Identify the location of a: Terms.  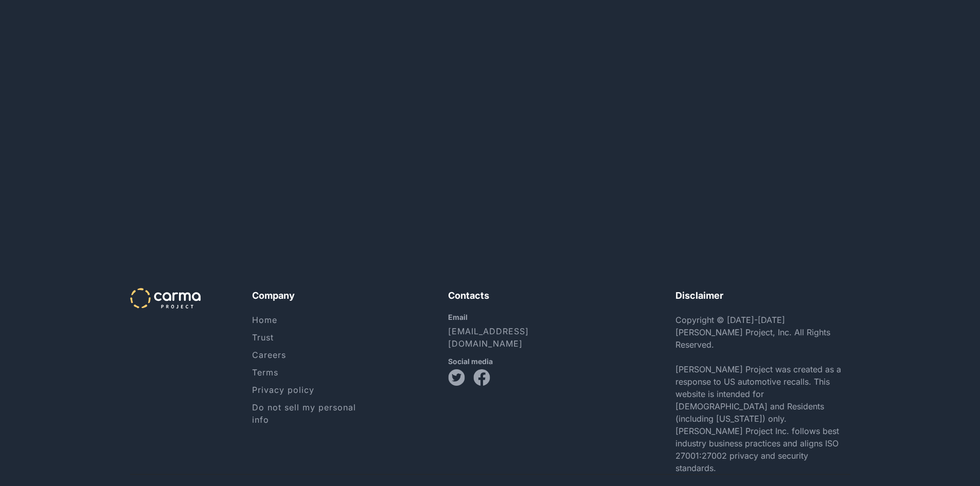
(265, 372).